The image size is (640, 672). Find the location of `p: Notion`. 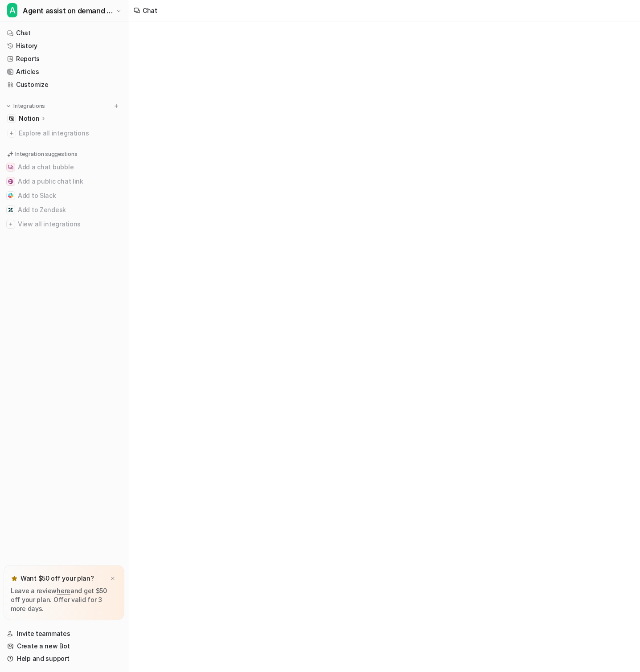

p: Notion is located at coordinates (29, 119).